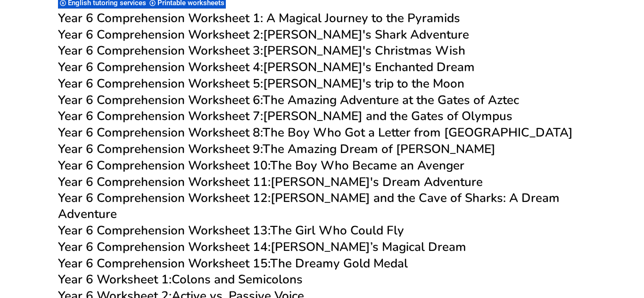 Image resolution: width=644 pixels, height=298 pixels. I want to click on span: Year 6 Comprehension Worksheet 7:, so click(160, 116).